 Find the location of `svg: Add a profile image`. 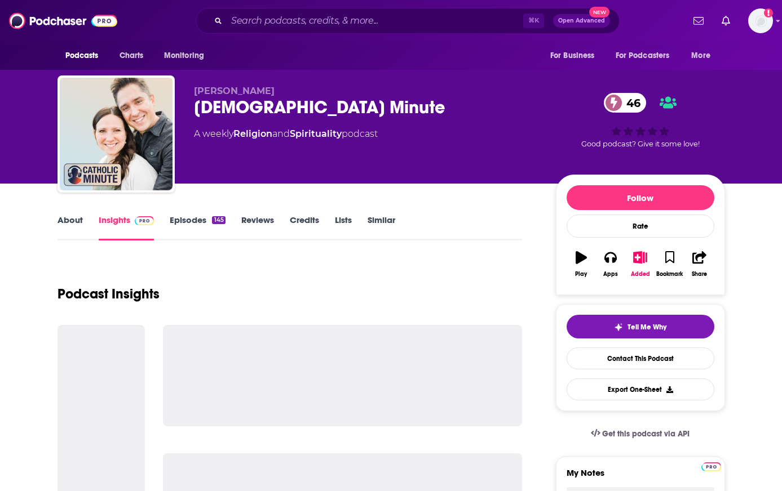

svg: Add a profile image is located at coordinates (768, 13).